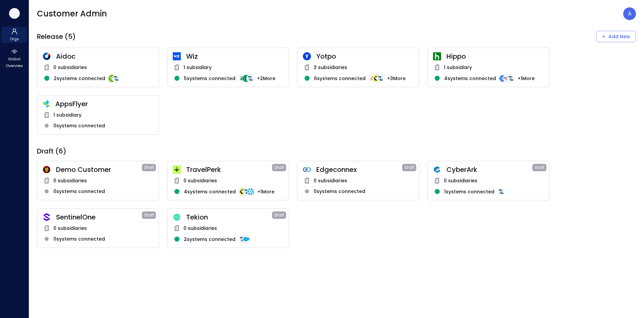 This screenshot has width=644, height=318. Describe the element at coordinates (235, 56) in the screenshot. I see `span: Wiz` at that location.